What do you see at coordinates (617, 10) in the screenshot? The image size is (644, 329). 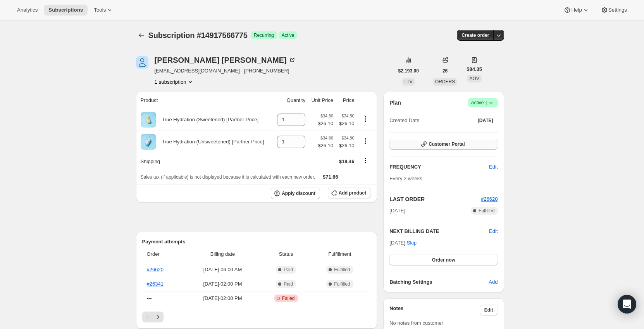 I see `span: Settings` at bounding box center [617, 10].